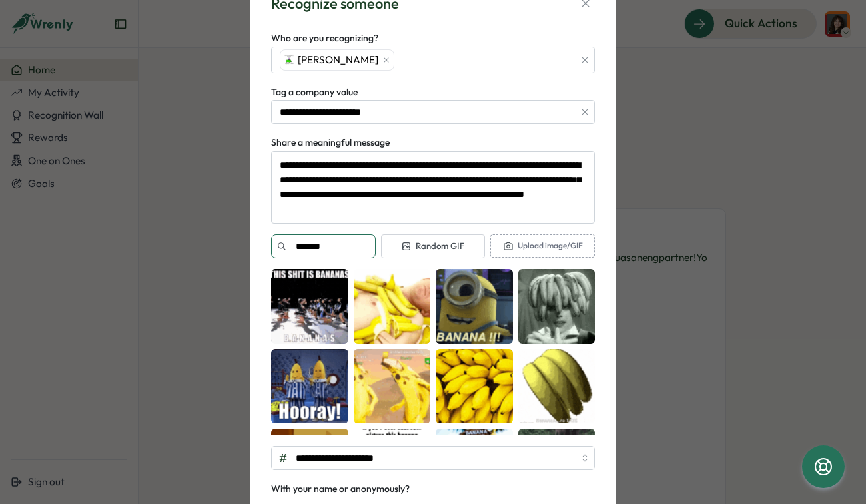  Describe the element at coordinates (315, 93) in the screenshot. I see `label: Tag a company value` at that location.